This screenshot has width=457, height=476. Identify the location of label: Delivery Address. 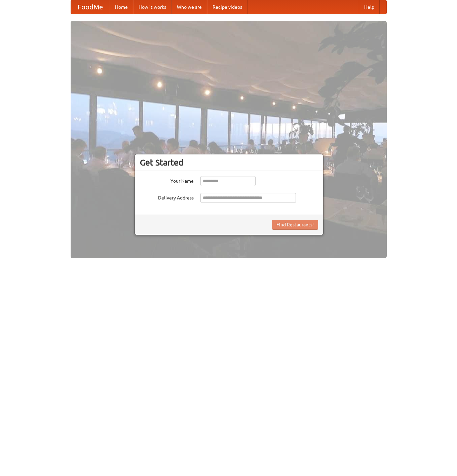
(167, 196).